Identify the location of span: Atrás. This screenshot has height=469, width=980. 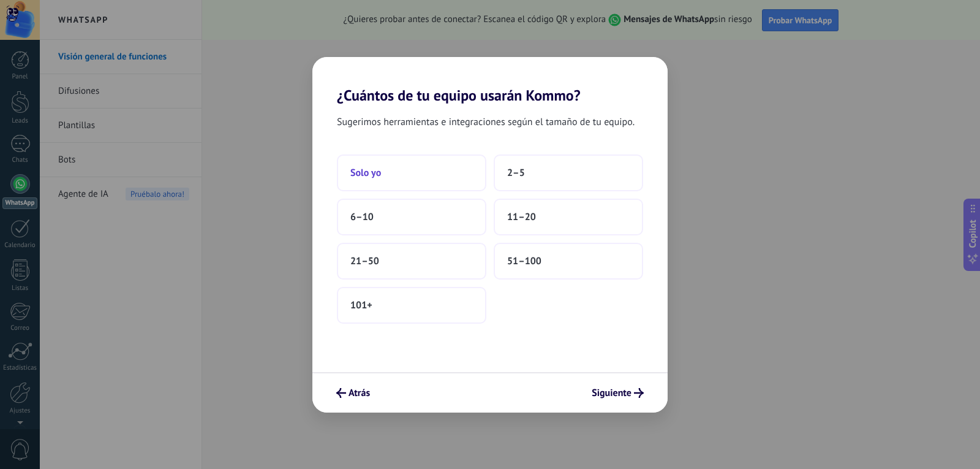
(359, 393).